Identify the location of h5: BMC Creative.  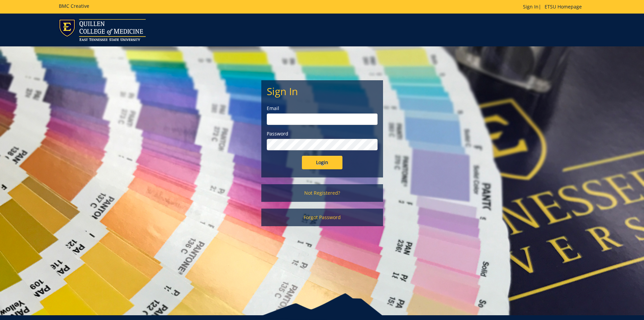
(74, 6).